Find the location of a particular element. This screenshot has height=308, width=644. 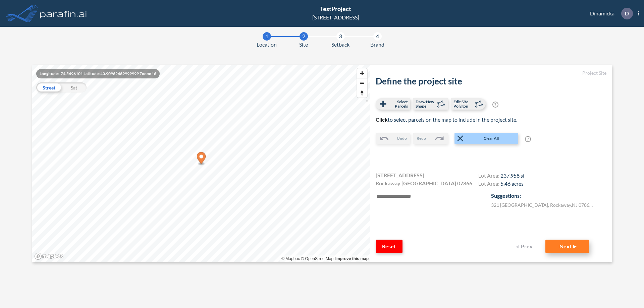

a: Mapbox homepage is located at coordinates (49, 256).